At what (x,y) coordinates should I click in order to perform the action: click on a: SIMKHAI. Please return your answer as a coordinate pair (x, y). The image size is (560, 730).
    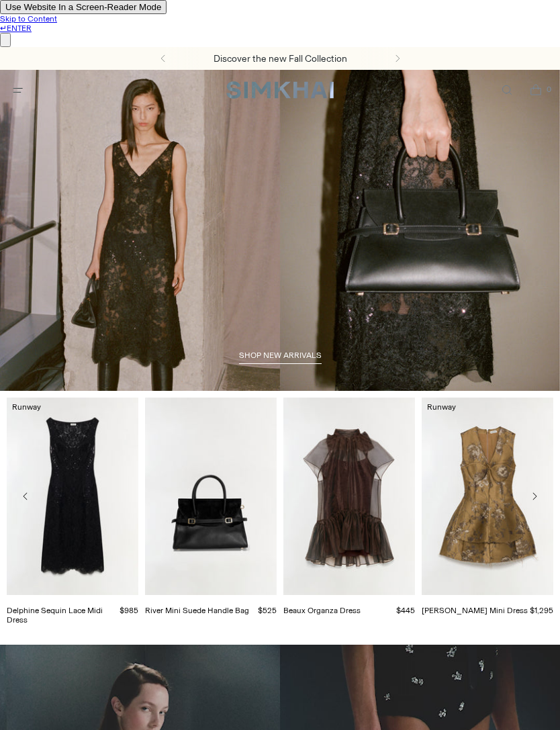
    Looking at the image, I should click on (280, 90).